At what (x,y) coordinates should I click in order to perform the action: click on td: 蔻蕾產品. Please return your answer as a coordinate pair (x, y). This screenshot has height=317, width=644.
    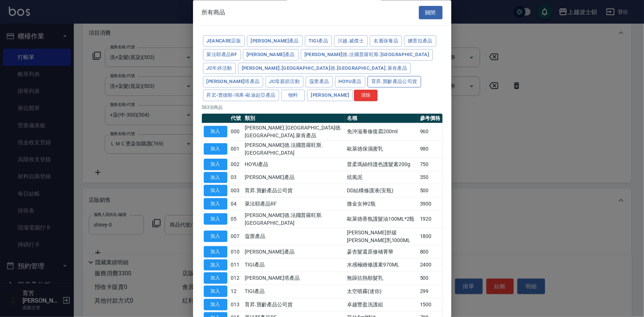
    Looking at the image, I should click on (294, 236).